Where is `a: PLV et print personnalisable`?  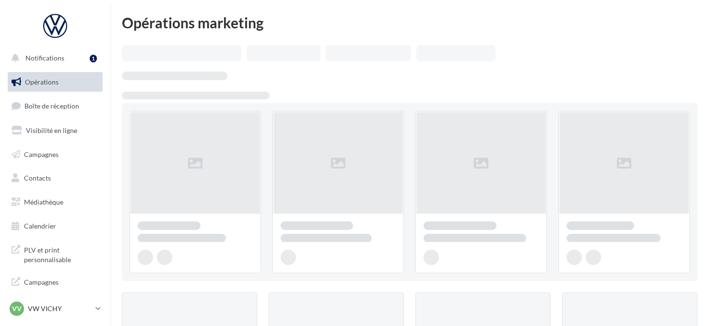 a: PLV et print personnalisable is located at coordinates (55, 253).